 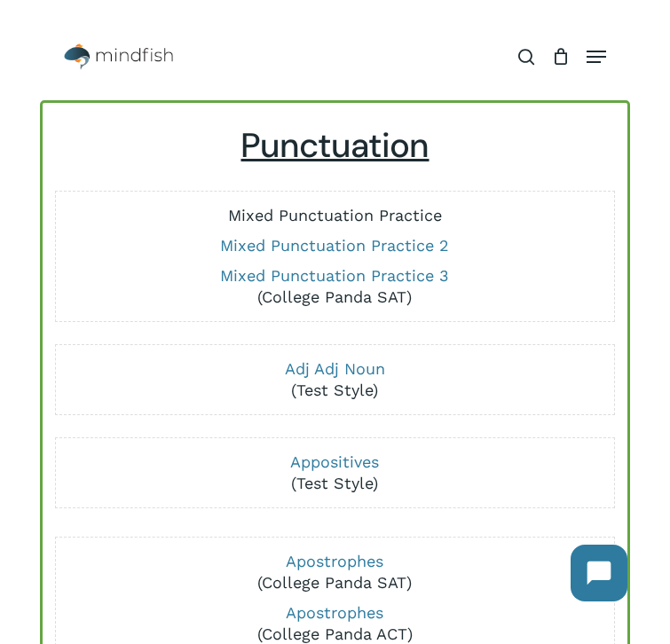 What do you see at coordinates (335, 215) in the screenshot?
I see `a: Mixed Punctuation Practice` at bounding box center [335, 215].